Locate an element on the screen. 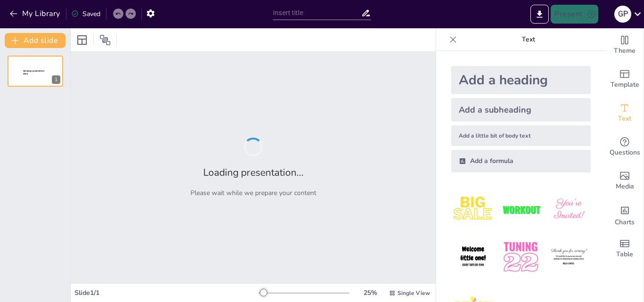 This screenshot has width=644, height=302. button: Present is located at coordinates (574, 14).